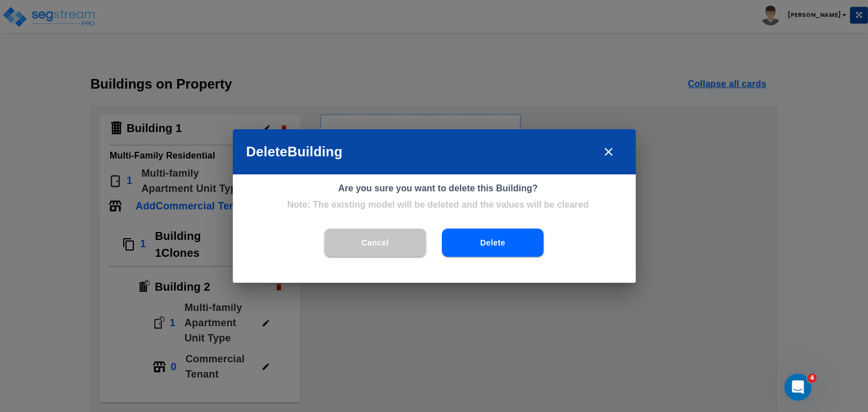 The width and height of the screenshot is (868, 412). What do you see at coordinates (375, 243) in the screenshot?
I see `button: Cancel` at bounding box center [375, 243].